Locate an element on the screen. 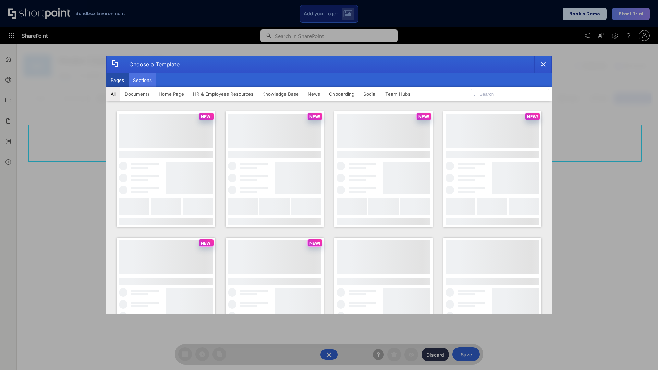 The width and height of the screenshot is (658, 370). input: Search is located at coordinates (510, 94).